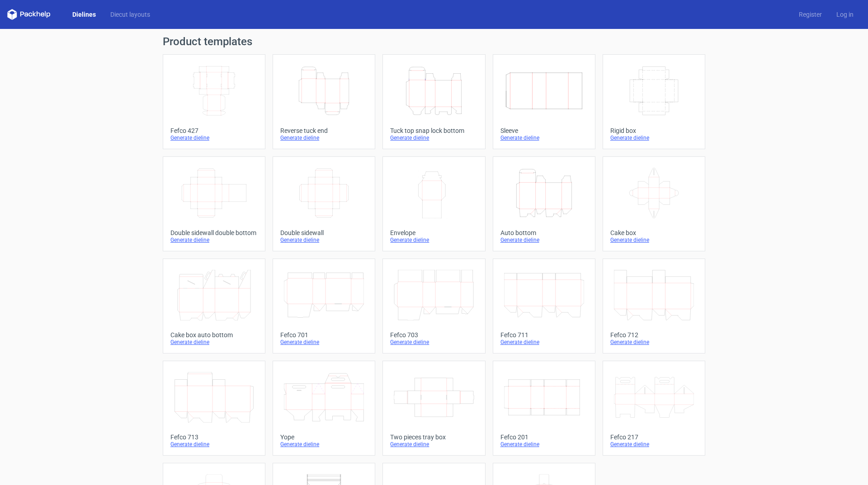 This screenshot has height=485, width=868. Describe the element at coordinates (214, 204) in the screenshot. I see `a: Double sidewall double bottomGenerate dieline` at that location.